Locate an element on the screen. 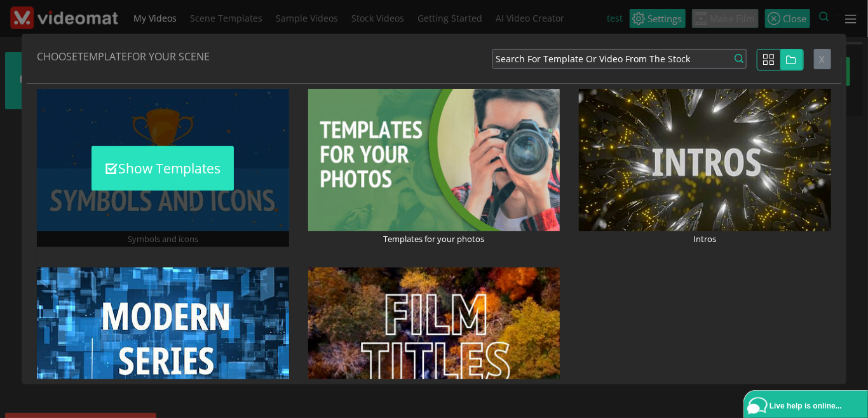  span: Search for Template or Video from the stock is located at coordinates (593, 59).